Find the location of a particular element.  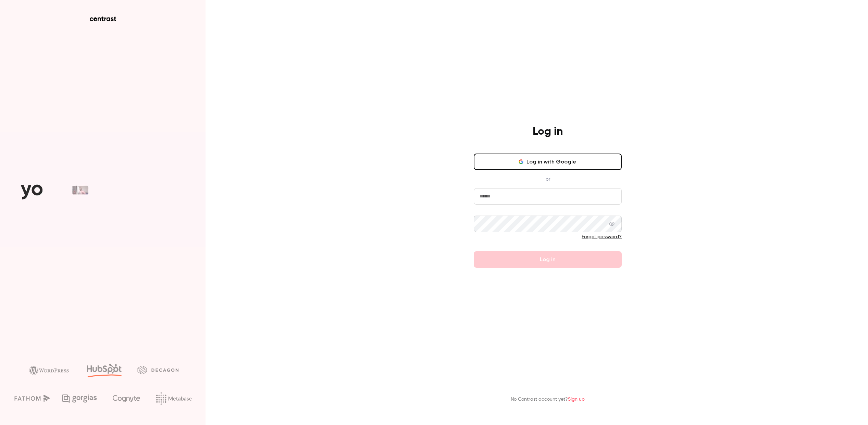

a: Forgot password? is located at coordinates (601, 237).